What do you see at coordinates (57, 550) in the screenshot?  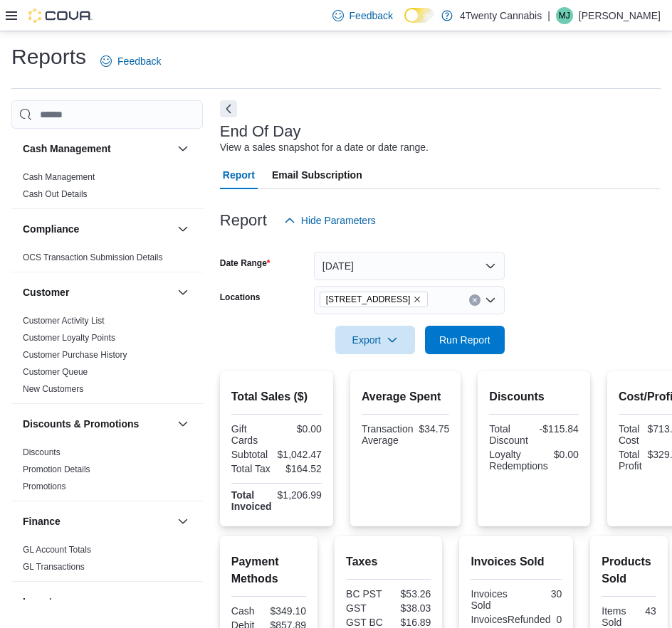 I see `span: GL Account Totals` at bounding box center [57, 550].